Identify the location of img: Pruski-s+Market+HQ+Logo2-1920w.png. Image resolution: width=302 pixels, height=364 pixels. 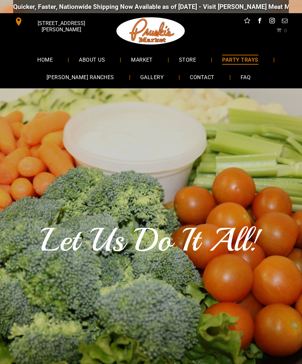
(151, 31).